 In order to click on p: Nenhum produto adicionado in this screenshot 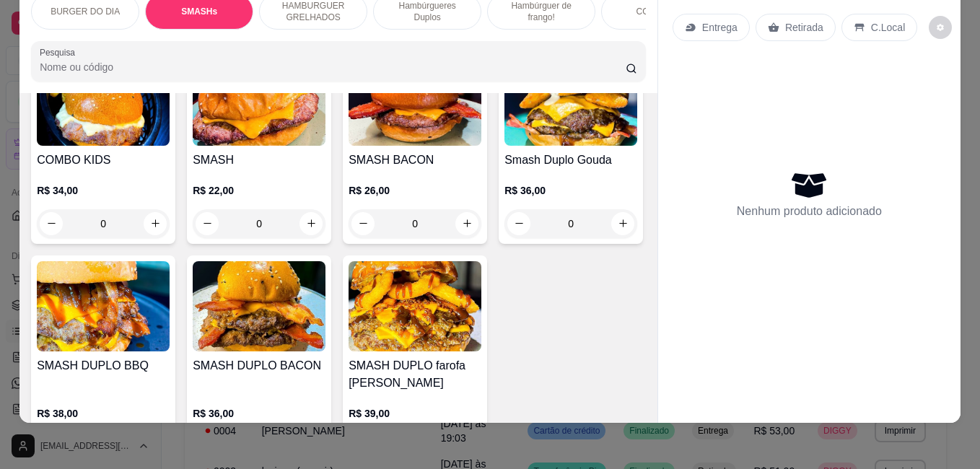, I will do `click(809, 212)`.